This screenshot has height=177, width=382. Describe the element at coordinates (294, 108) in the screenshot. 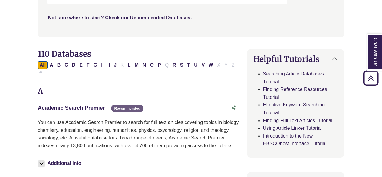

I see `a: Effective Keyword Searching Tutorial` at that location.